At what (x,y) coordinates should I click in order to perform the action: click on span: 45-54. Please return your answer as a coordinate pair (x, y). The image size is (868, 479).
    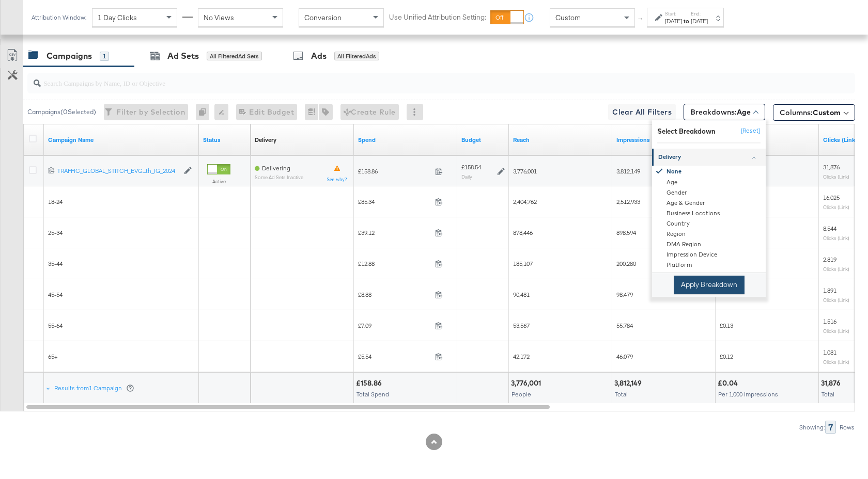
    Looking at the image, I should click on (55, 294).